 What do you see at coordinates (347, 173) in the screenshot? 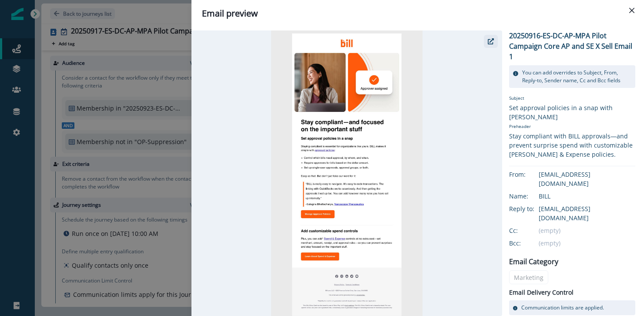
I see `img: email asset unavailable` at bounding box center [347, 173].